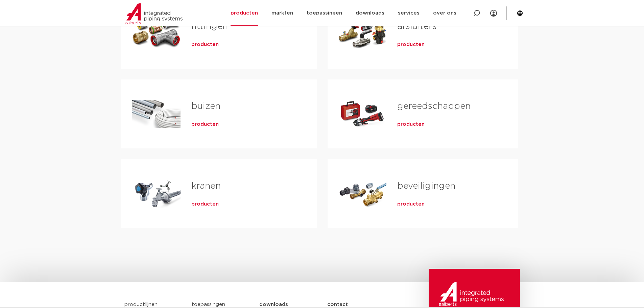  I want to click on a: gereedschappen, so click(433, 106).